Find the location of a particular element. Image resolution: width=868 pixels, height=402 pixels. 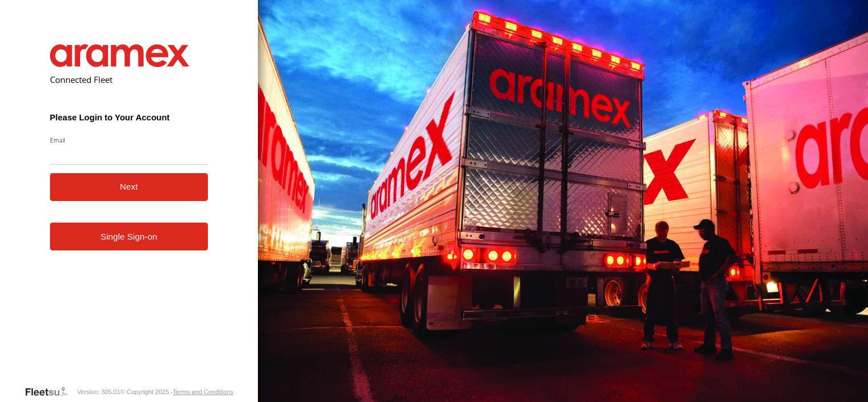

div: Version: 305.01 is located at coordinates (99, 392).